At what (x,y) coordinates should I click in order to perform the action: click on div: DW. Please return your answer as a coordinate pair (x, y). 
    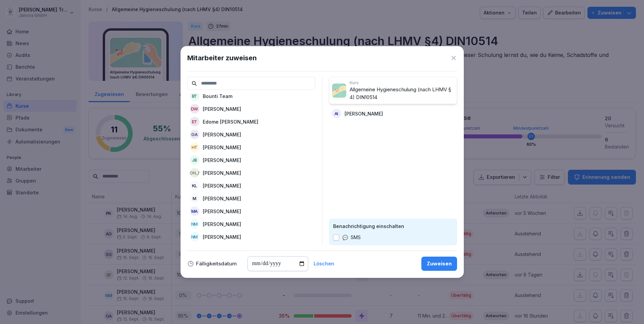
    Looking at the image, I should click on (195, 109).